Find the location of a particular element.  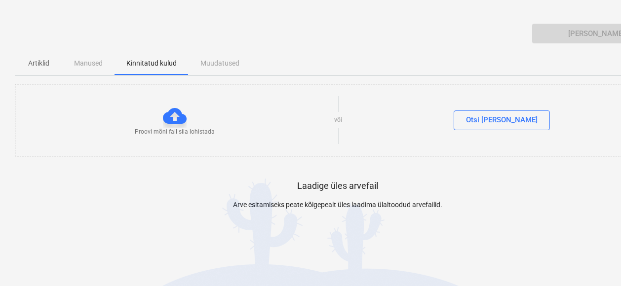

p: Proovi mõni fail siia lohistada is located at coordinates (175, 132).